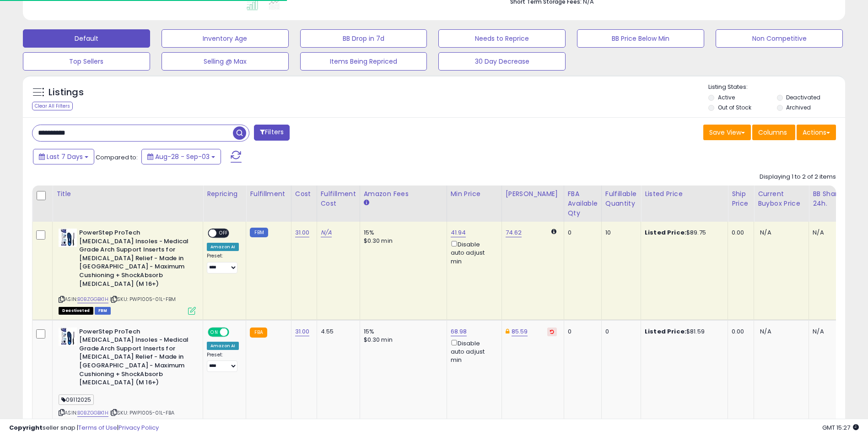  What do you see at coordinates (181, 157) in the screenshot?
I see `button: Aug-28 - Sep-03` at bounding box center [181, 157].